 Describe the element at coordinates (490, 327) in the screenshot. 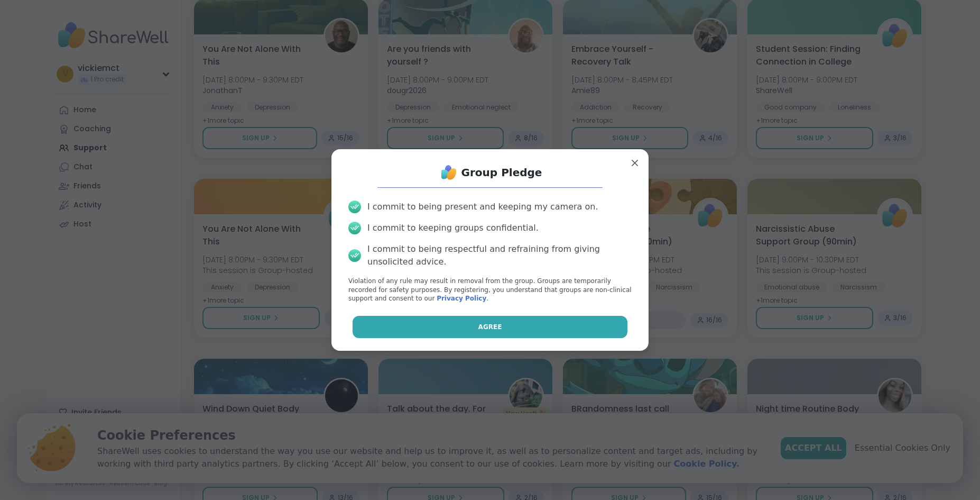

I see `button: Agree` at that location.